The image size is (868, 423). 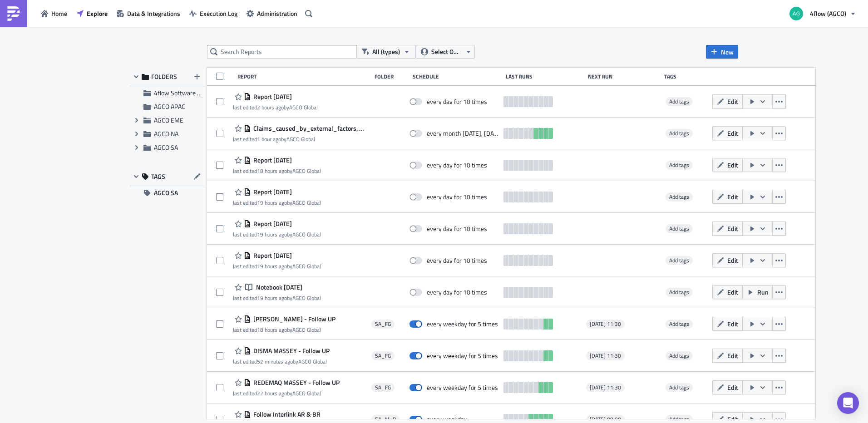 What do you see at coordinates (272, 170) in the screenshot?
I see `time: 2025-08-26T19:41:45Z` at bounding box center [272, 170].